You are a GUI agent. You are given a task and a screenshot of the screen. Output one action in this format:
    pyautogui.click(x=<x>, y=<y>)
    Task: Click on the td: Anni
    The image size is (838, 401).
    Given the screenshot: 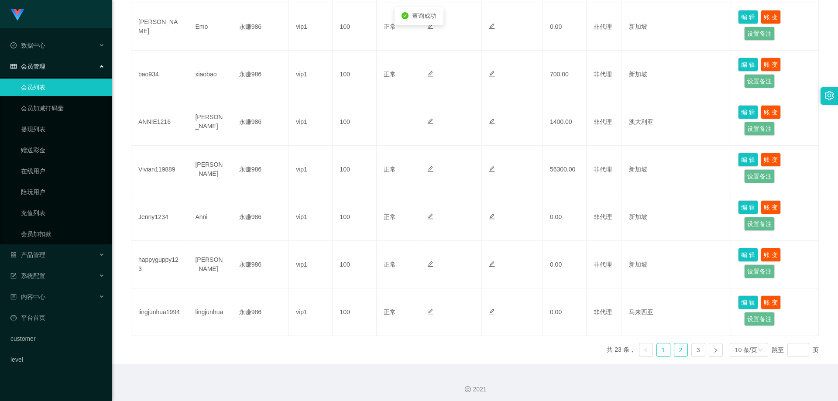 What is the action you would take?
    pyautogui.click(x=210, y=217)
    